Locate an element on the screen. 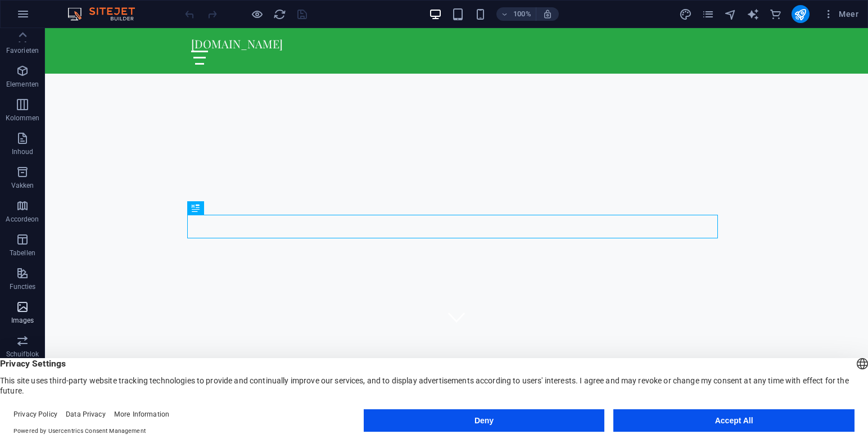 Image resolution: width=868 pixels, height=443 pixels. p: Schuifblok is located at coordinates (23, 354).